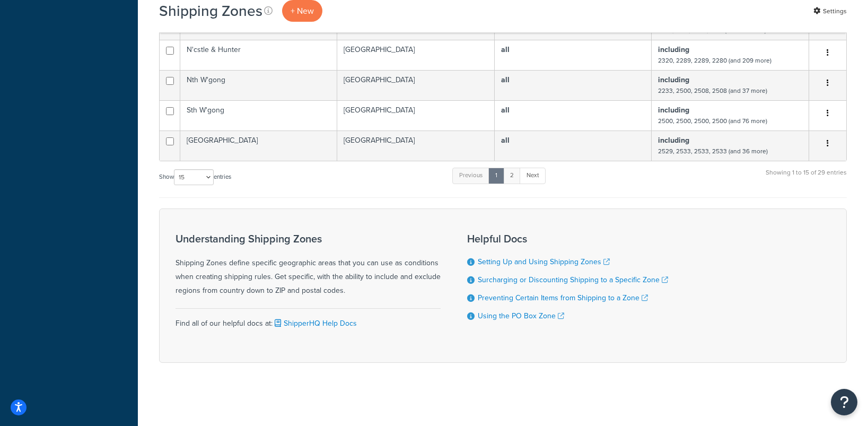 This screenshot has width=868, height=426. Describe the element at coordinates (806, 178) in the screenshot. I see `div: Showing 1 to 15 of 29 entries` at that location.